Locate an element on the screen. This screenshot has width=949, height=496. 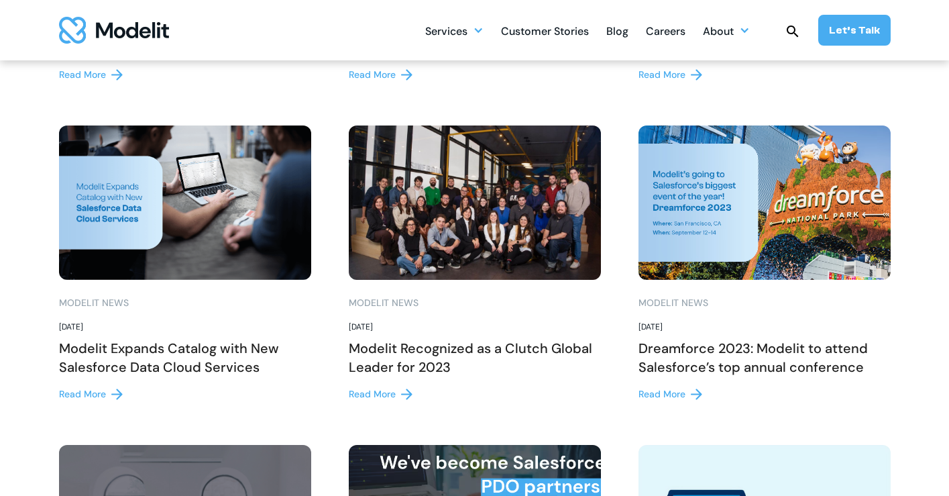
h2: Modelit Recognized as a Clutch Global Leader for 2023 is located at coordinates (475, 358).